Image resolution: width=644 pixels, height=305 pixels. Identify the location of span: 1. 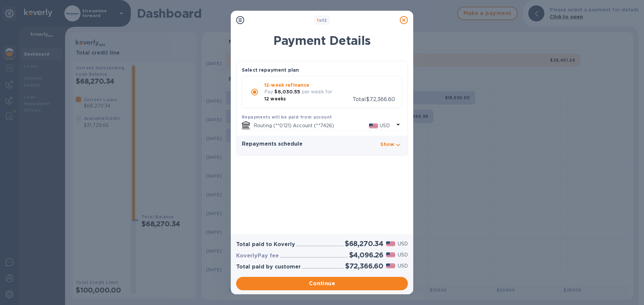
(318, 20).